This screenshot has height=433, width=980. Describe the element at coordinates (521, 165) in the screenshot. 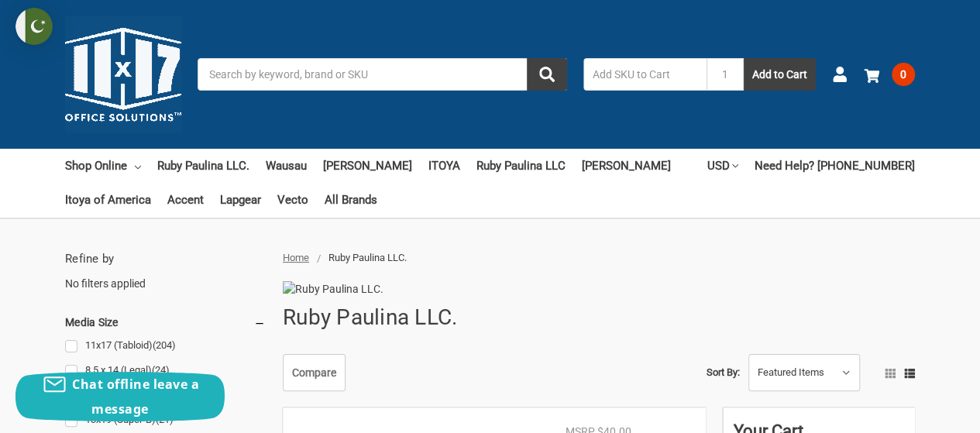

I see `a: Ruby Paulina LLC` at that location.